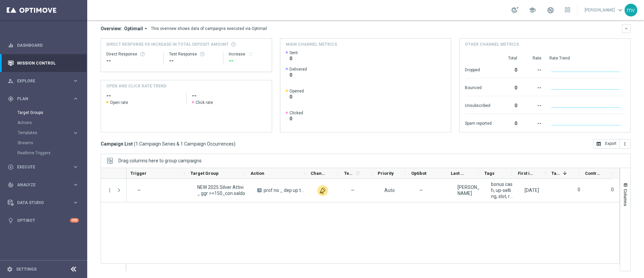  I want to click on div: Realtime Triggers, so click(52, 153).